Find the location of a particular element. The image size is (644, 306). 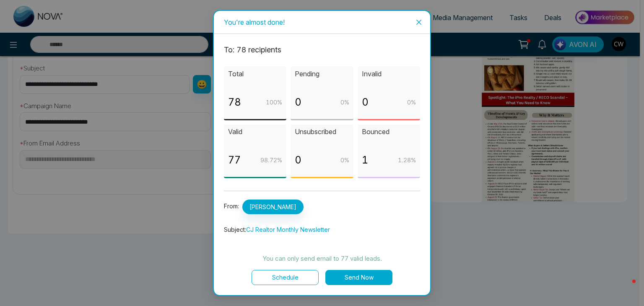

button: Send Now is located at coordinates (359, 278).